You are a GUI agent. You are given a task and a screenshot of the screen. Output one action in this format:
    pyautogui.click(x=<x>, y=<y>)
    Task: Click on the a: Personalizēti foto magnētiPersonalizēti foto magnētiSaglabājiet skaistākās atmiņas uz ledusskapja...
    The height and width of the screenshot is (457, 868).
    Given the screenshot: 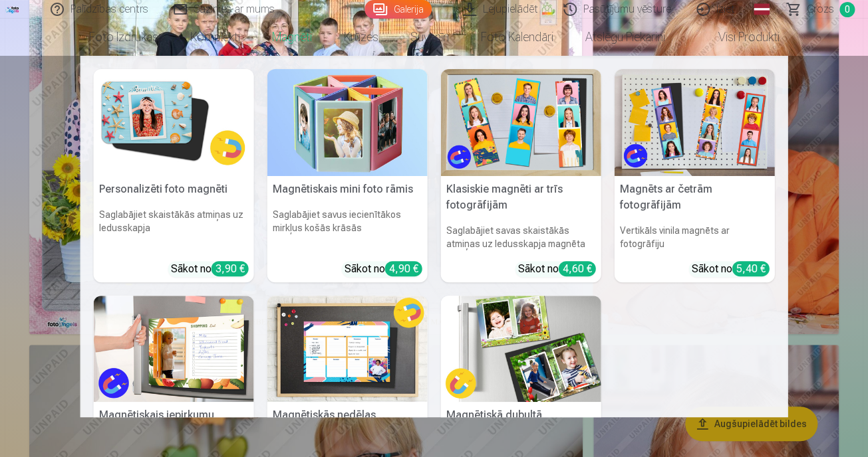 What is the action you would take?
    pyautogui.click(x=174, y=175)
    